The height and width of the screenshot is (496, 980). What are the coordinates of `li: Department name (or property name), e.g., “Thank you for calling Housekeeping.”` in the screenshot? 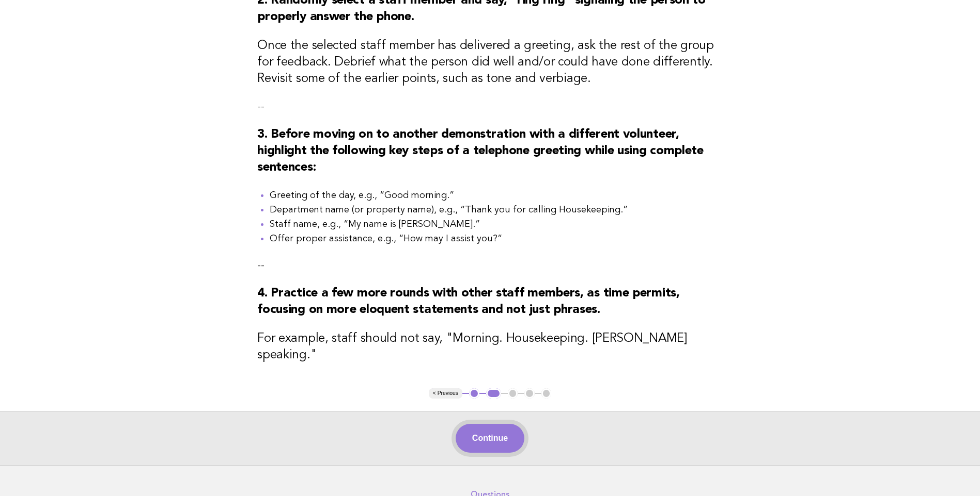 It's located at (496, 209).